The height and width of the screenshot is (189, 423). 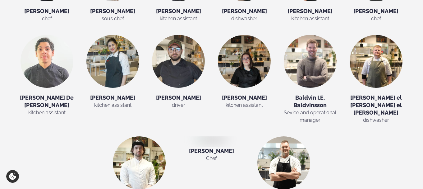 What do you see at coordinates (212, 158) in the screenshot?
I see `p: Chef` at bounding box center [212, 158].